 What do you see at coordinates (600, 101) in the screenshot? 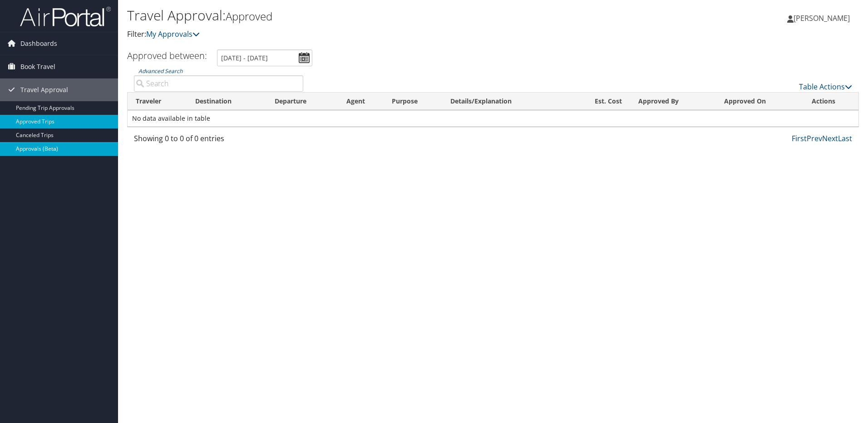
I see `th: Est. Cost: activate to sort column ascending` at bounding box center [600, 101].